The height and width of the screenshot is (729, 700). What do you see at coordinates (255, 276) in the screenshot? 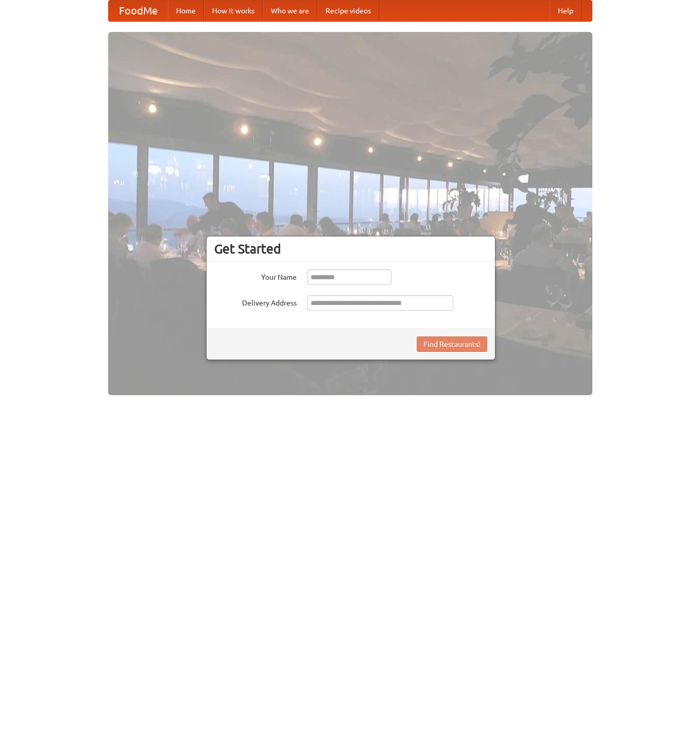
I see `label: Your Name` at bounding box center [255, 276].